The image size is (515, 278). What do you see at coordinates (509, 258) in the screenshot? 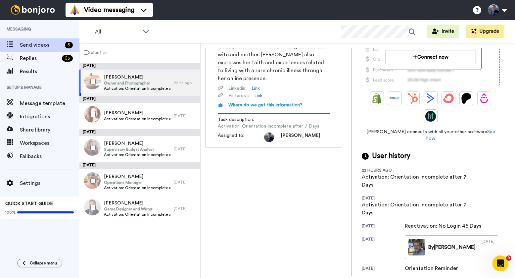
I see `span: 9` at bounding box center [509, 258].